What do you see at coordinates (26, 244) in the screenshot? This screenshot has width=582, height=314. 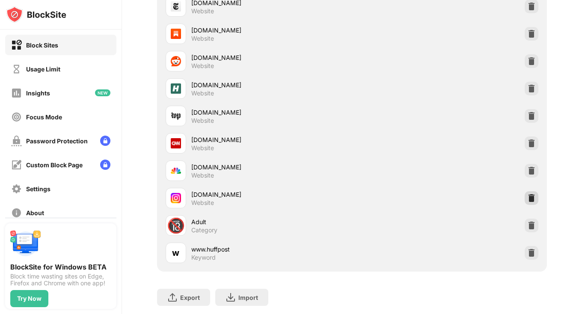 I see `img: push-desktop.svg` at bounding box center [26, 244].